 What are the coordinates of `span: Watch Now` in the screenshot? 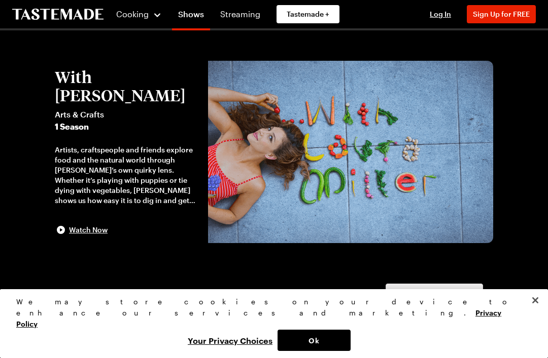 It's located at (88, 230).